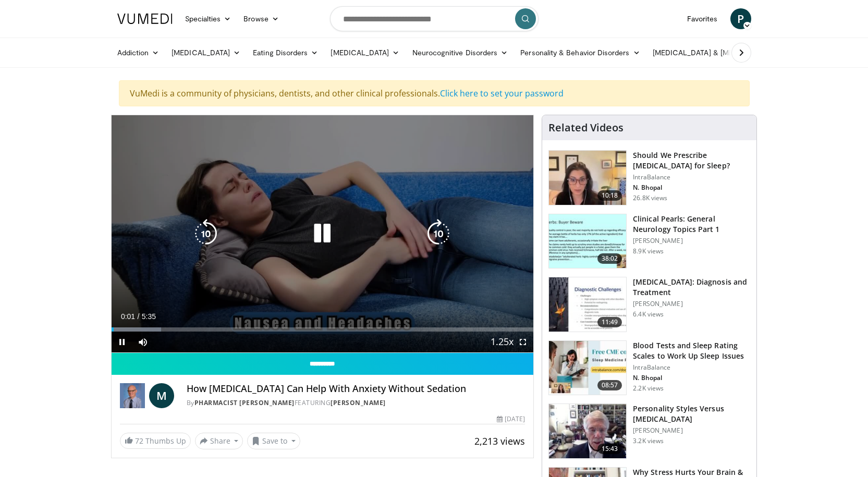 Image resolution: width=868 pixels, height=477 pixels. What do you see at coordinates (139, 53) in the screenshot?
I see `a: Addiction` at bounding box center [139, 53].